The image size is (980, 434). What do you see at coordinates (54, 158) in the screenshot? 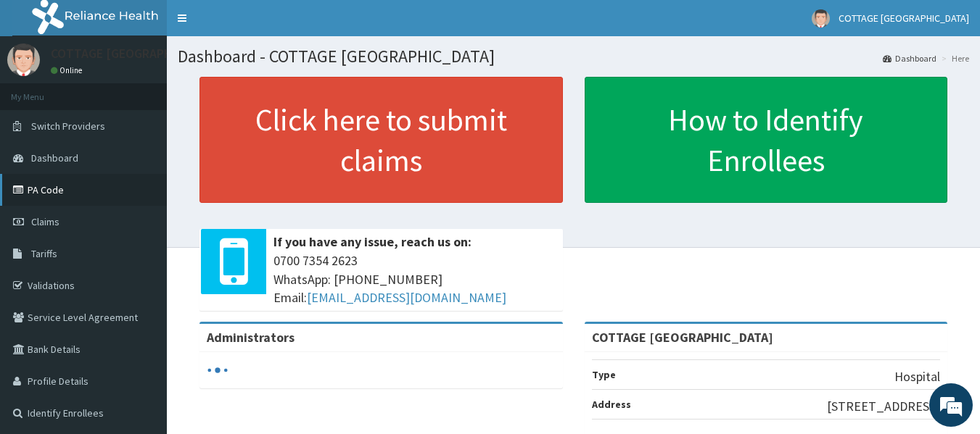
I see `span: Dashboard` at bounding box center [54, 158].